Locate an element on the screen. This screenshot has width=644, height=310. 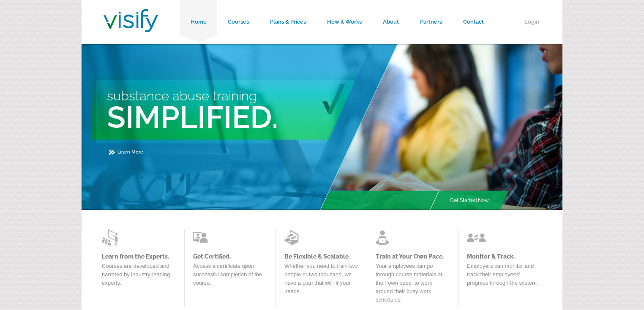
h2: Simplified. is located at coordinates (253, 117).